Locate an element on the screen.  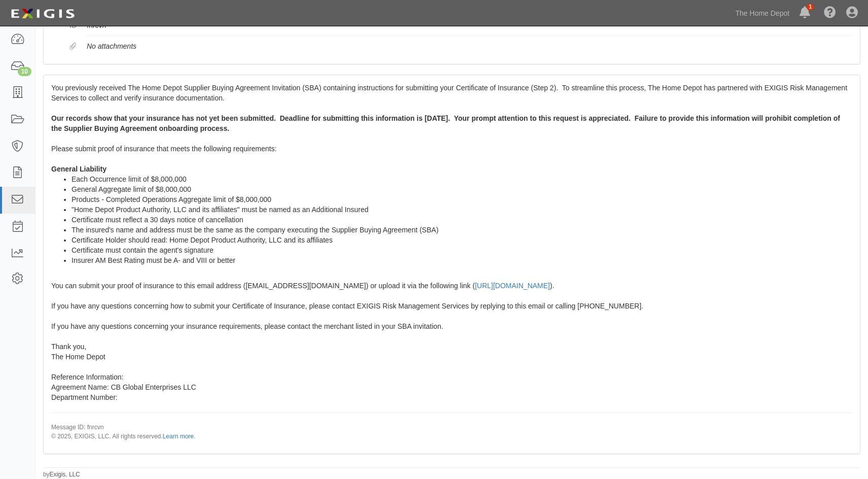
li: General Aggregate limit of $8,000,000 is located at coordinates (462, 189).